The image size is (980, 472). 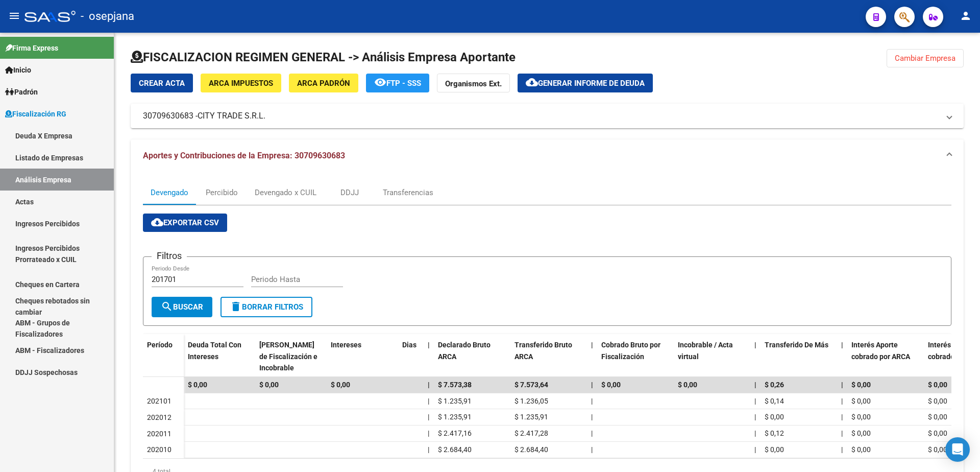 What do you see at coordinates (543, 350) in the screenshot?
I see `span: Transferido Bruto ARCA` at bounding box center [543, 350].